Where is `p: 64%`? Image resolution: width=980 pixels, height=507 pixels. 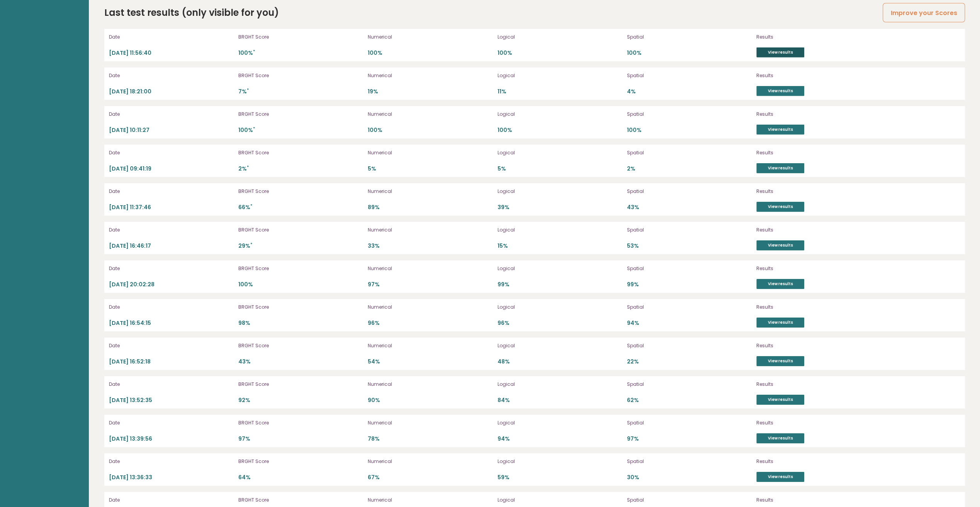 p: 64% is located at coordinates (301, 477).